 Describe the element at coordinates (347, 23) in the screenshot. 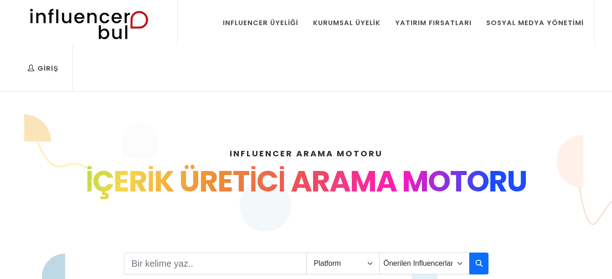

I see `div: Kurumsal Üyelik` at that location.